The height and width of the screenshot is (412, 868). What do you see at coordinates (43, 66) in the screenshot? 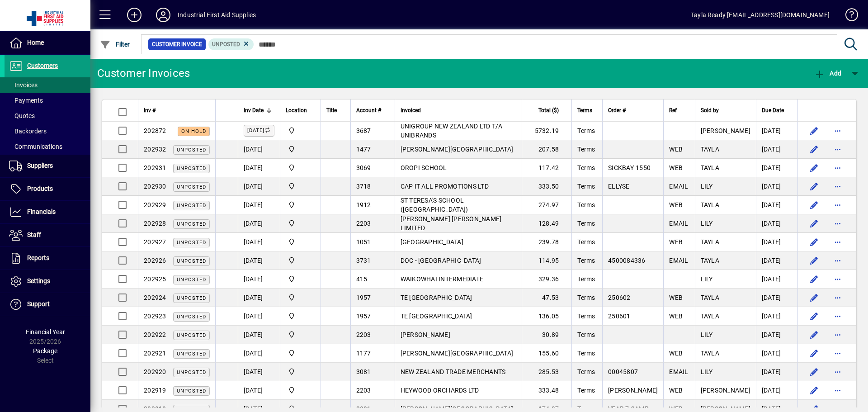
I see `span: Customers` at bounding box center [43, 66].